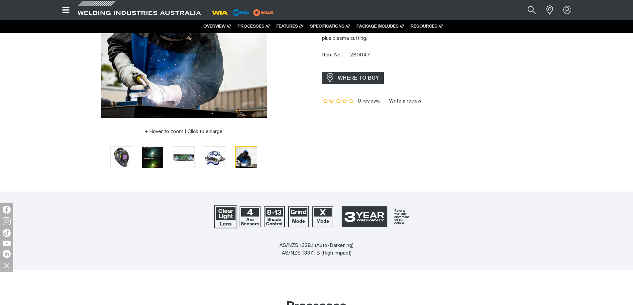  What do you see at coordinates (217, 26) in the screenshot?
I see `a: OVERVIEW ///` at bounding box center [217, 26].